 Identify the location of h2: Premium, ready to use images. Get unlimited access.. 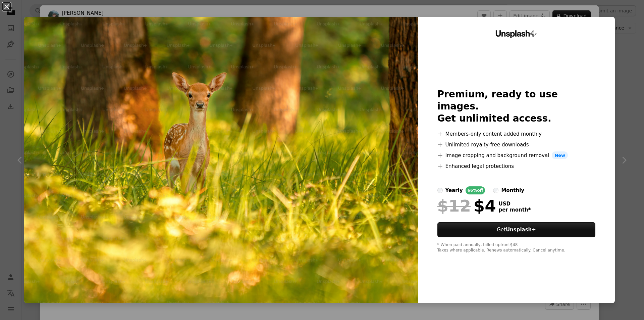
(517, 107).